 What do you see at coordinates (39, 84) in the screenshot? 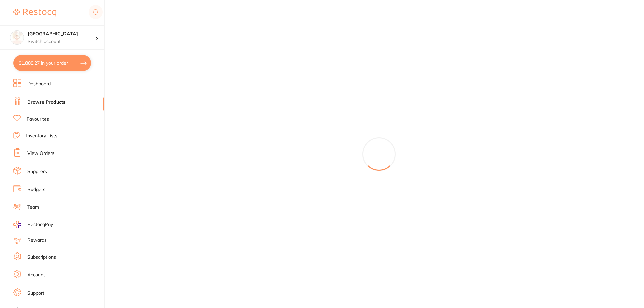
I see `a: Dashboard` at bounding box center [39, 84].